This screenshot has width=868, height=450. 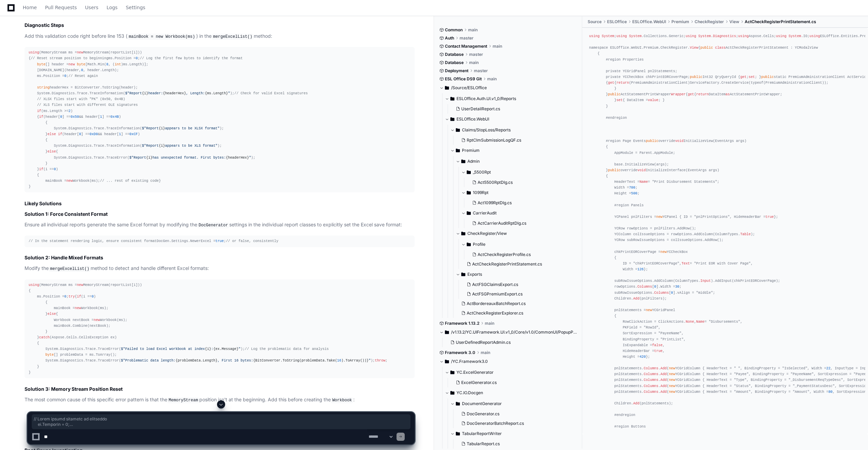 What do you see at coordinates (339, 360) in the screenshot?
I see `span: 16` at bounding box center [339, 360].